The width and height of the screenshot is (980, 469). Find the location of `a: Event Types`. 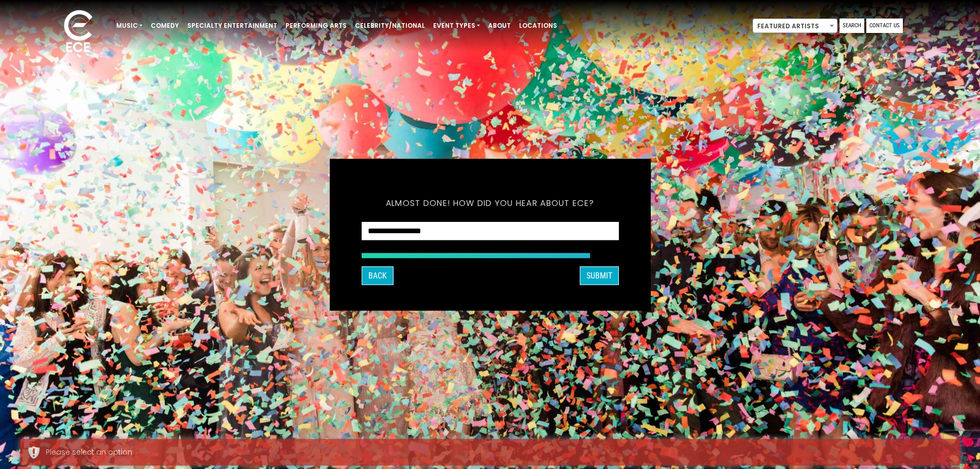

a: Event Types is located at coordinates (456, 25).